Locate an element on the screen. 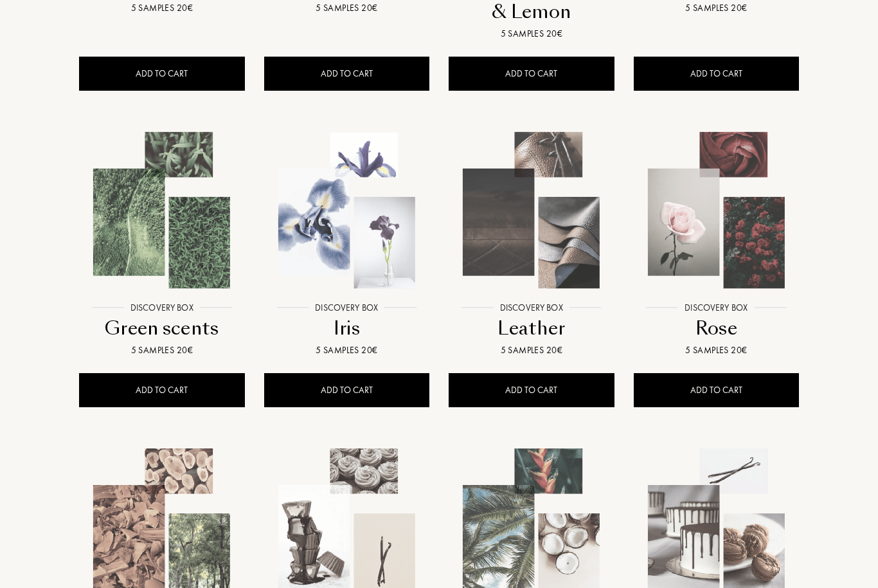 This screenshot has width=878, height=588. div: Iris is located at coordinates (347, 328).